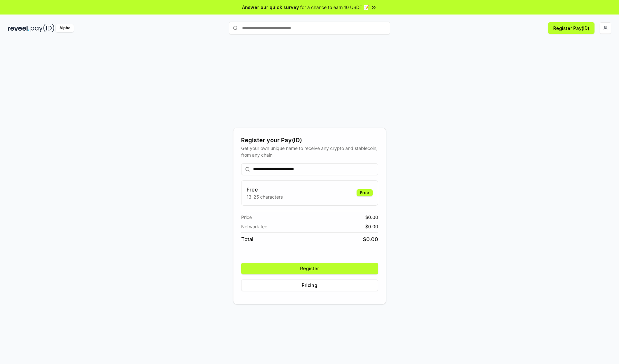 The image size is (619, 364). I want to click on span: Network fee, so click(254, 226).